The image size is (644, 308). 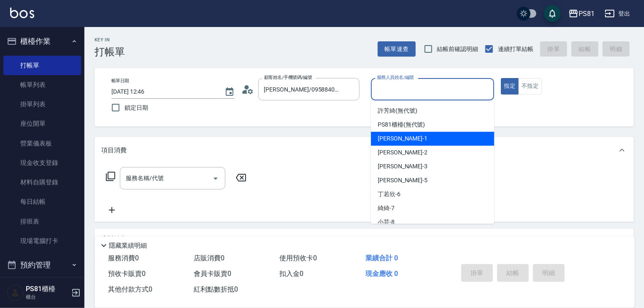 What do you see at coordinates (42, 287) in the screenshot?
I see `button: 報表及分析` at bounding box center [42, 287].